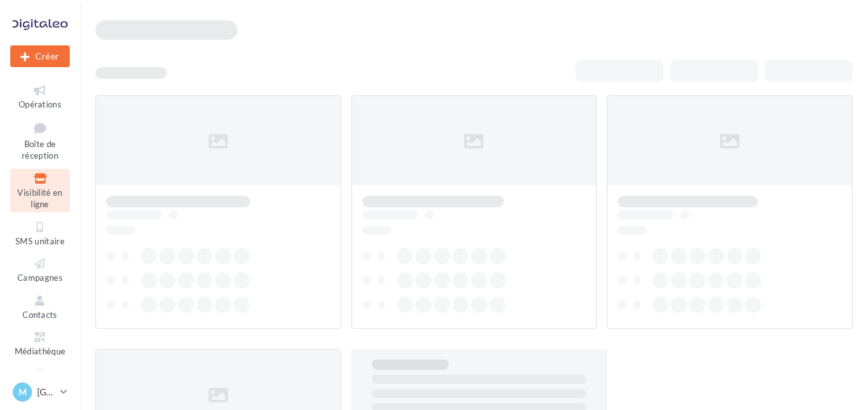 The width and height of the screenshot is (868, 410). I want to click on span: Contacts, so click(40, 315).